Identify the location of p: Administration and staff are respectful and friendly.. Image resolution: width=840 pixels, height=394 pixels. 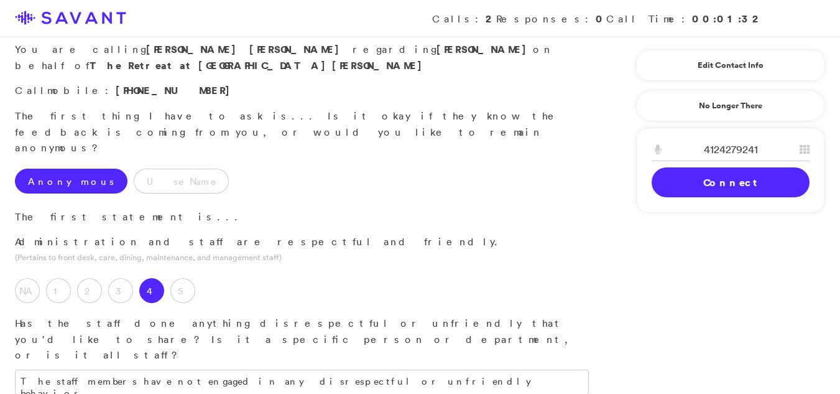
(302, 242).